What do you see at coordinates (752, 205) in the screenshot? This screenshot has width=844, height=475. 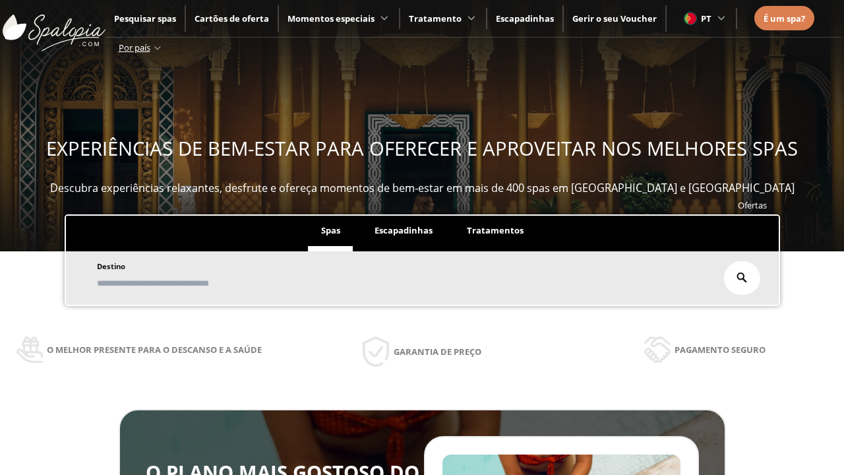 I see `a: Ofertas` at bounding box center [752, 205].